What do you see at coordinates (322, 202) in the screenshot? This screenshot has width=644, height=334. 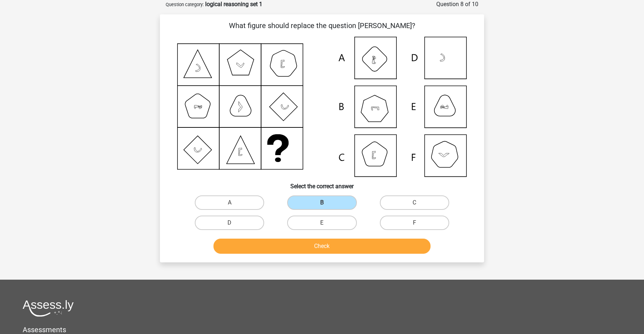 I see `label: B` at bounding box center [322, 202].